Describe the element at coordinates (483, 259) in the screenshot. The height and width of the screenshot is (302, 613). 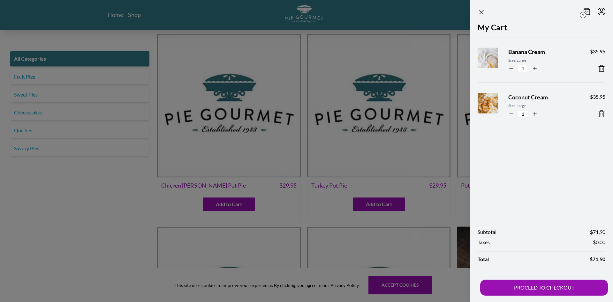
I see `span: Total` at that location.